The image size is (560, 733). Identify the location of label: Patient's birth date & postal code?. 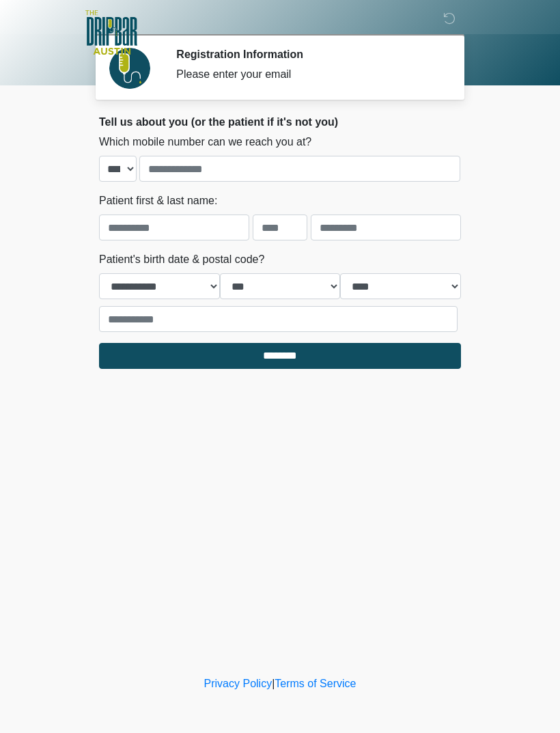
(182, 260).